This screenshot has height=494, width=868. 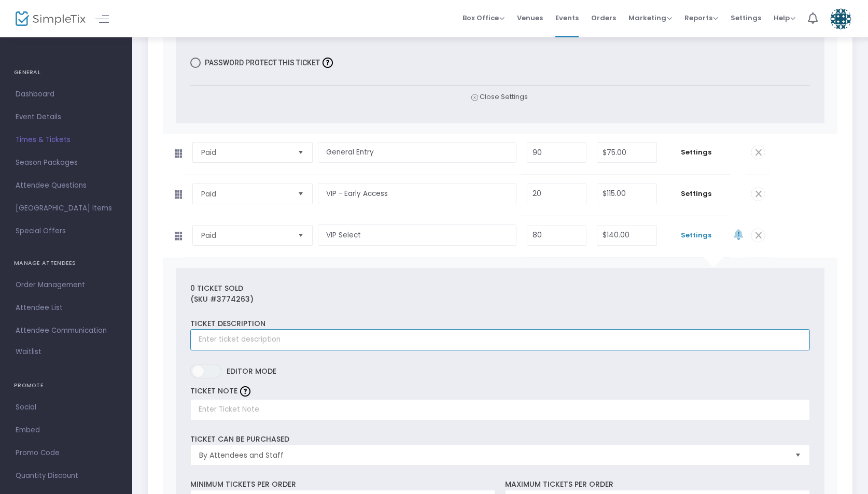 What do you see at coordinates (500, 339) in the screenshot?
I see `input: Enter ticket description` at bounding box center [500, 339].